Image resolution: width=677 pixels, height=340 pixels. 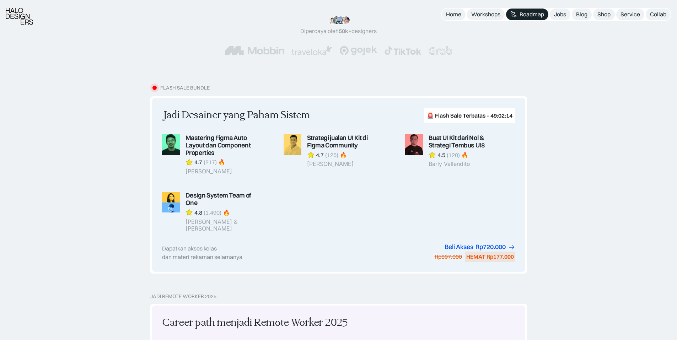 What do you see at coordinates (486, 14) in the screenshot?
I see `a: Workshops` at bounding box center [486, 14].